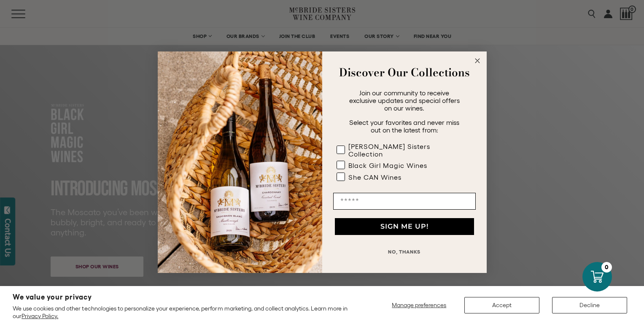  I want to click on strong: Discover Our Collections, so click(404, 72).